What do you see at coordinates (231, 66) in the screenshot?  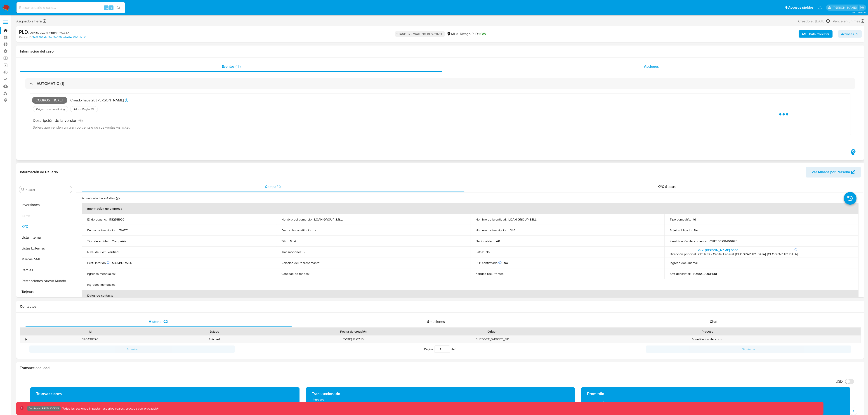 I see `span: Eventos ( 1 )` at bounding box center [231, 66].